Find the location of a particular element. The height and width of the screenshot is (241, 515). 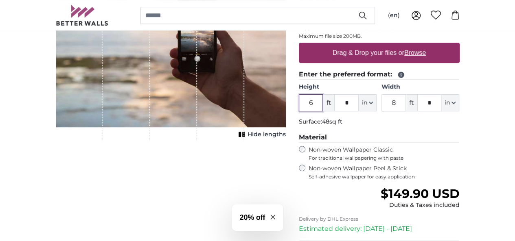

legend: Enter the preferred format: is located at coordinates (379, 75).